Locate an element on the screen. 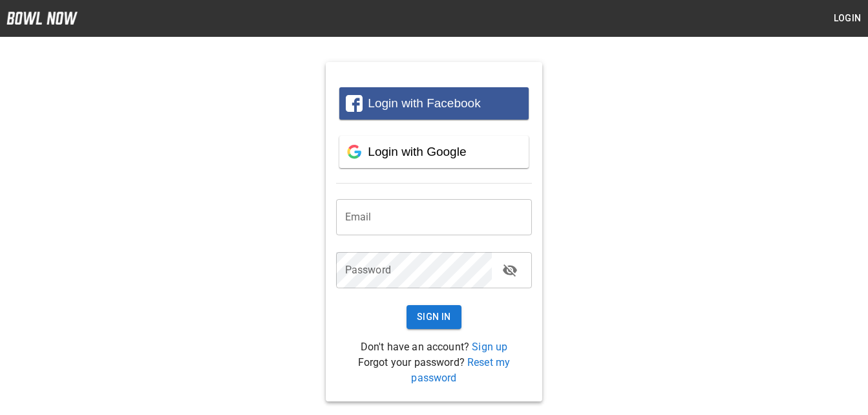  a: Reset my password is located at coordinates (460, 370).